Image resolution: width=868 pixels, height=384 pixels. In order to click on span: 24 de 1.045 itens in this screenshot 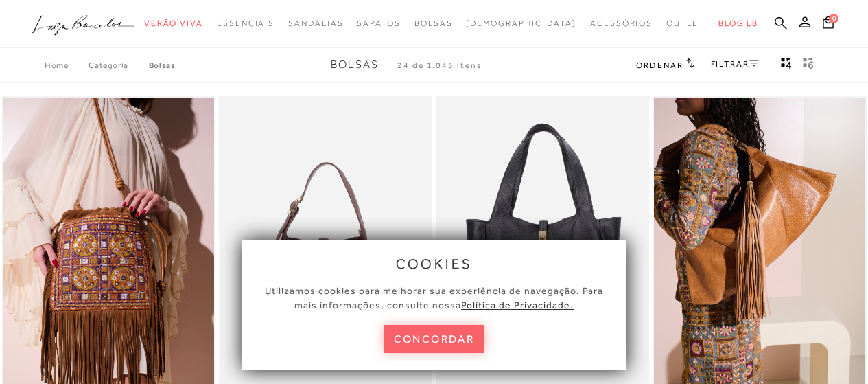, I will do `click(440, 65)`.